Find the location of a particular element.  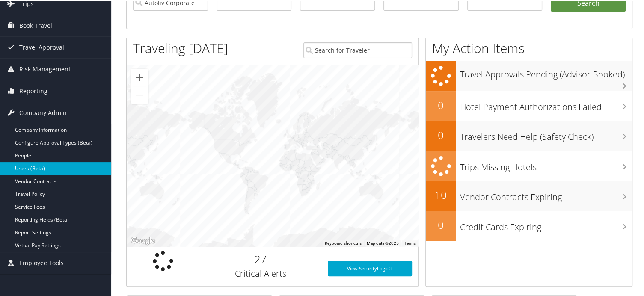

h3: Credit Cards Expiring is located at coordinates (546, 224).